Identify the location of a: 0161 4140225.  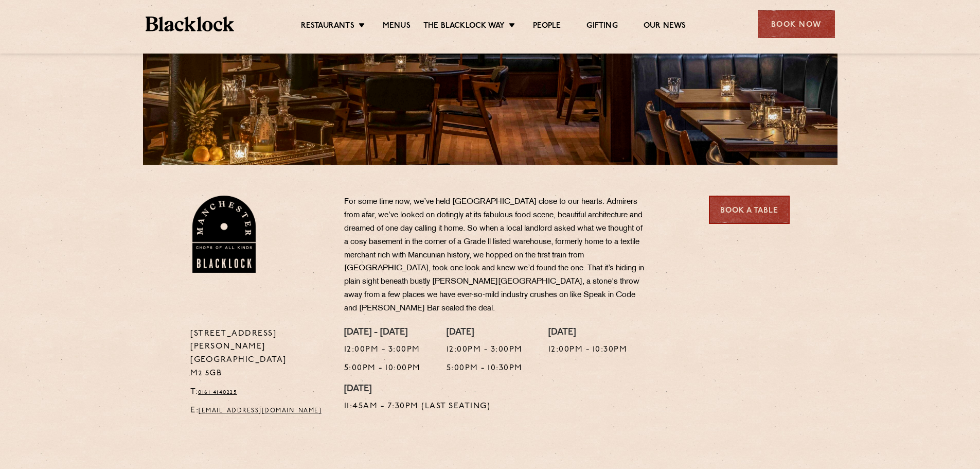
(218, 392).